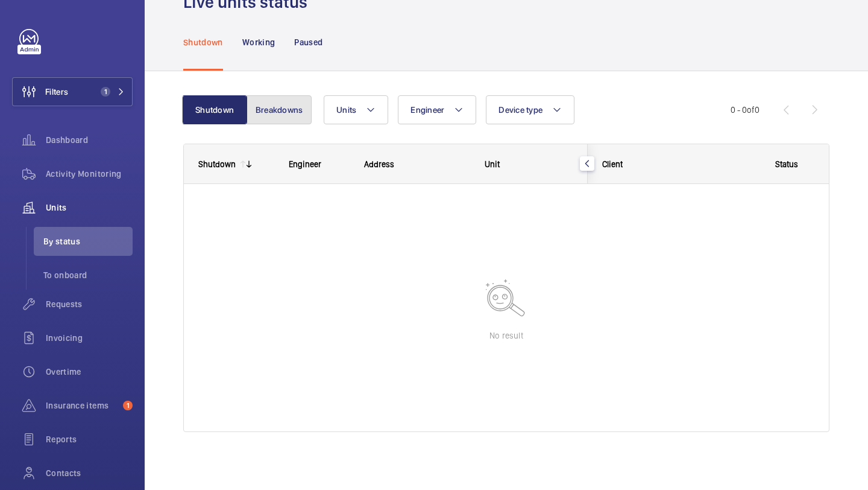 The height and width of the screenshot is (490, 868). I want to click on button: Breakdowns, so click(279, 110).